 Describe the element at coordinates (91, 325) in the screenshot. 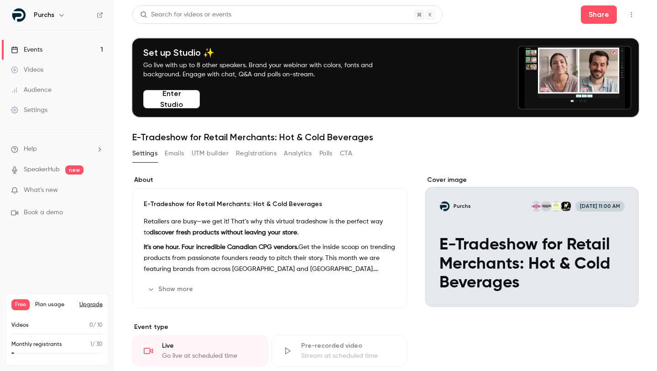

I see `span: 0` at that location.